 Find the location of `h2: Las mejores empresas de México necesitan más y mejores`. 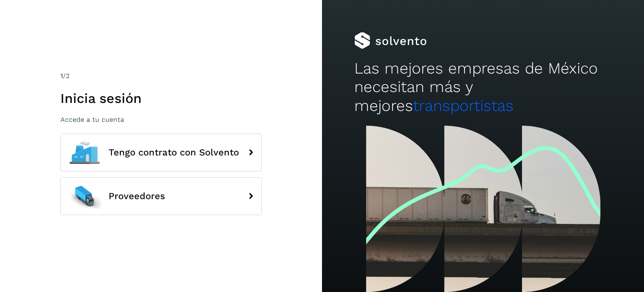

h2: Las mejores empresas de México necesitan más y mejores is located at coordinates (483, 87).